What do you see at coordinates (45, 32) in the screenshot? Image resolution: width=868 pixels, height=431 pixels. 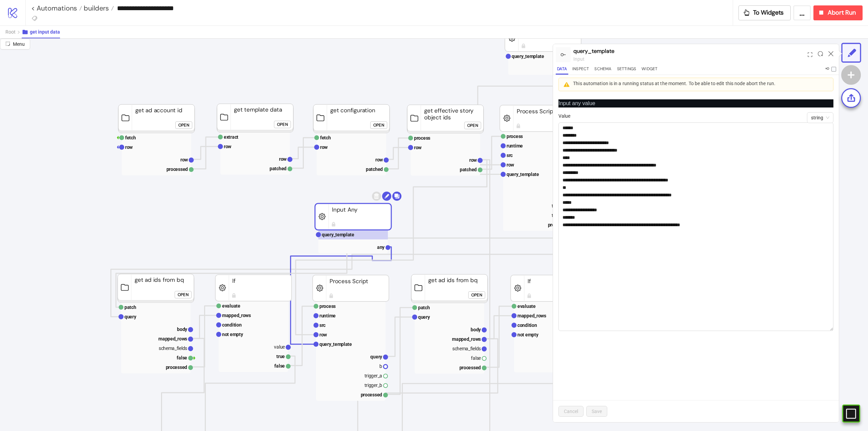 I see `span: get input data` at bounding box center [45, 32].